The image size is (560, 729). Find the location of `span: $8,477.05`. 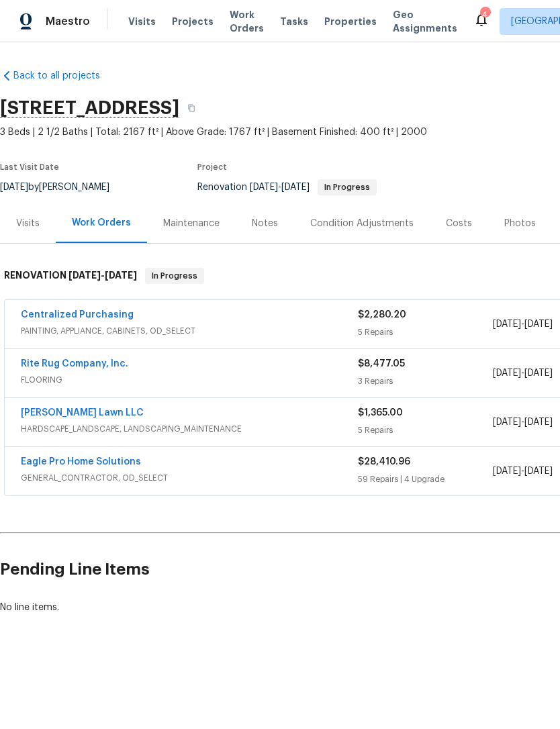

span: $8,477.05 is located at coordinates (381, 364).